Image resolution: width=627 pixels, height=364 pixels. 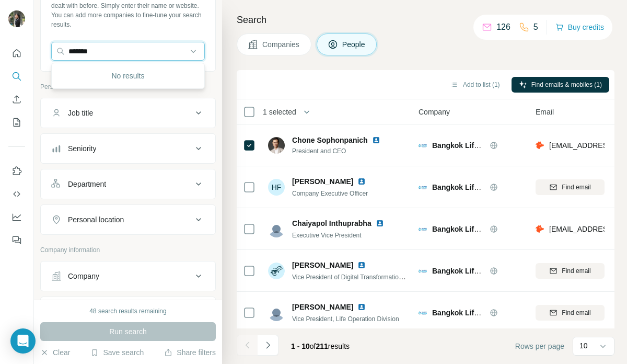 What do you see at coordinates (128, 113) in the screenshot?
I see `button: Job title` at bounding box center [128, 113].